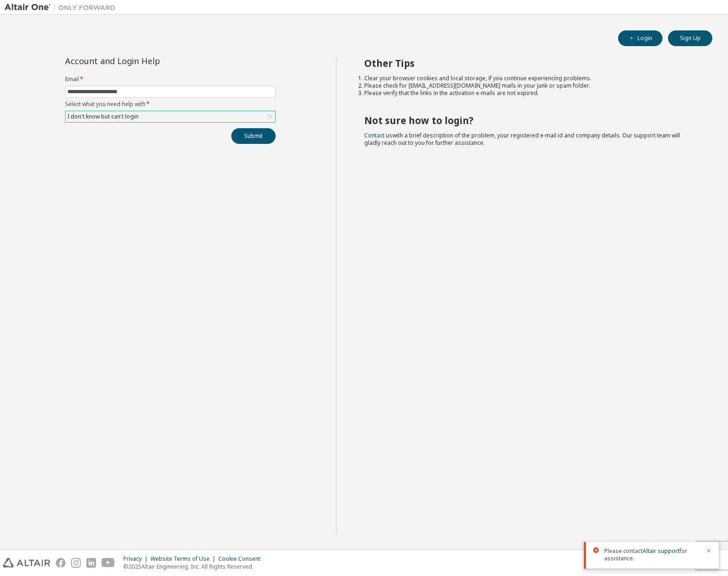  Describe the element at coordinates (75, 563) in the screenshot. I see `img: instagram.svg` at that location.